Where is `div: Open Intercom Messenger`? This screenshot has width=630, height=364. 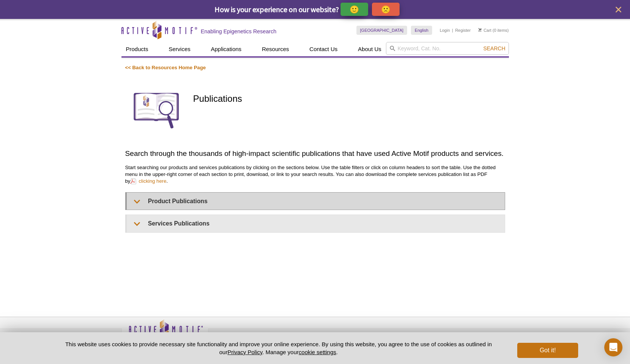
div: Open Intercom Messenger is located at coordinates (613, 347).